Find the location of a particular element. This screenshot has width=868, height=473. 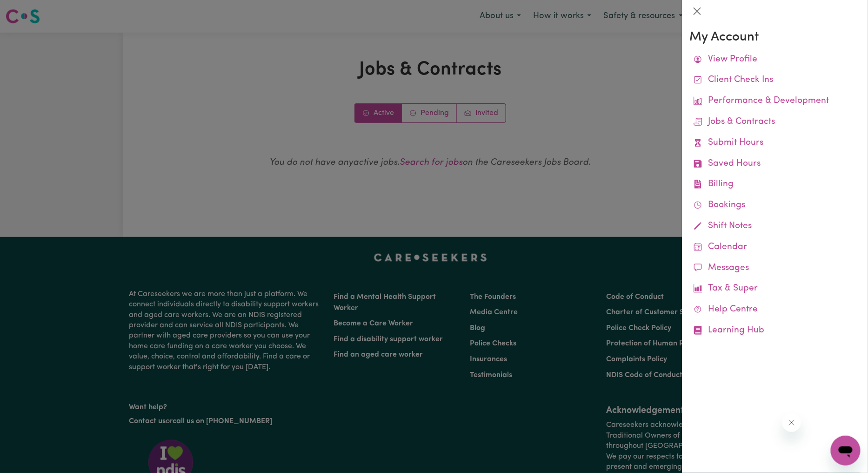

a: Submit Hours is located at coordinates (775, 143).